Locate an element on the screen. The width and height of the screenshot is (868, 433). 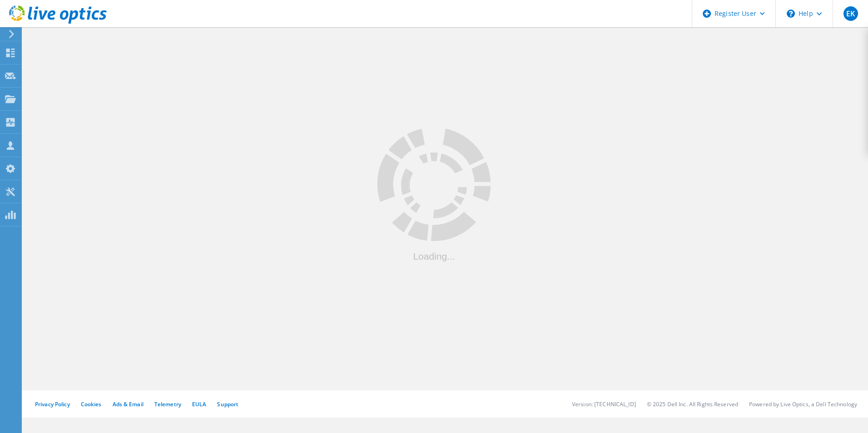
span: EK is located at coordinates (850, 13).